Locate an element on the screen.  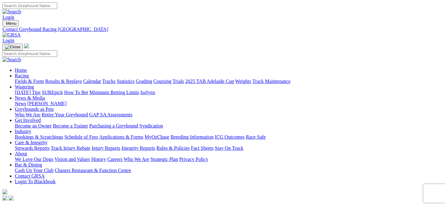
img: twitter.svg is located at coordinates (11, 198).